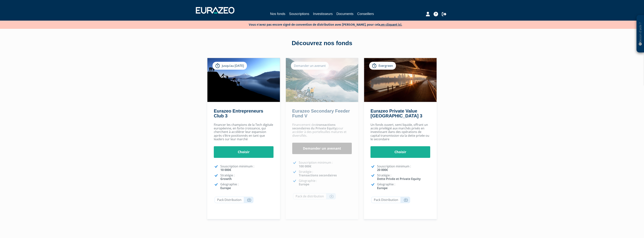  I want to click on strong: transactions secondaires du Private Equity, so click(314, 127).